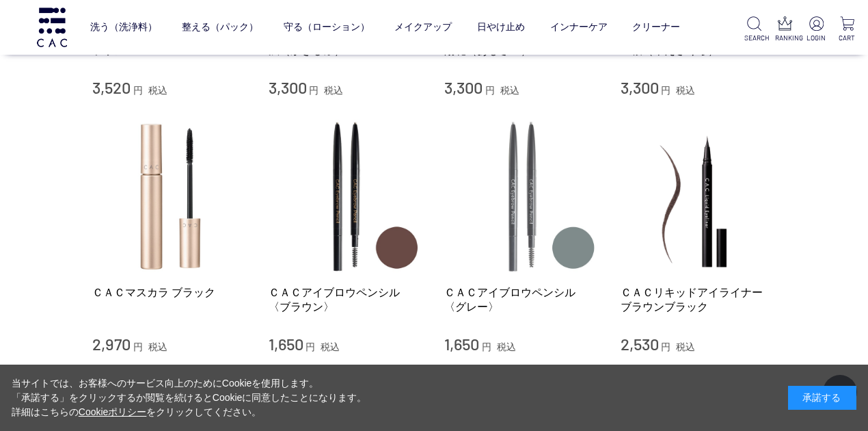 This screenshot has height=431, width=868. I want to click on span: 2,530, so click(639, 343).